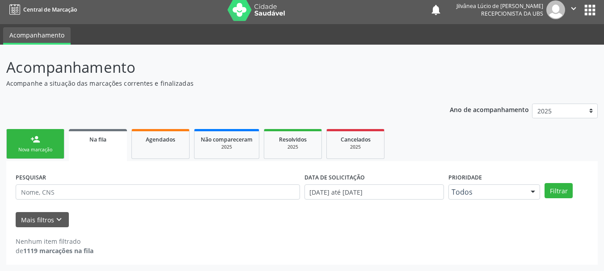  I want to click on label: PESQUISAR, so click(31, 178).